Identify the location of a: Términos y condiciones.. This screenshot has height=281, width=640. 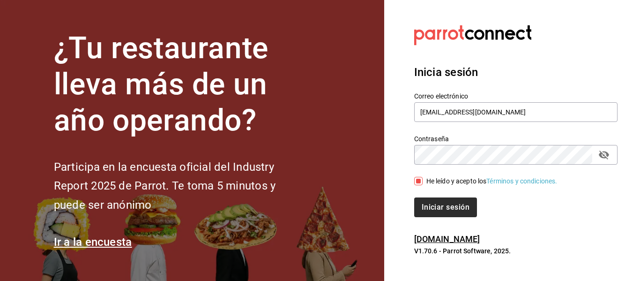
(521, 181).